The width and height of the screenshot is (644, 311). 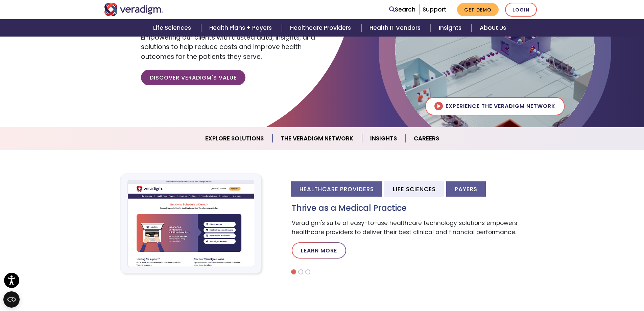 What do you see at coordinates (133, 10) in the screenshot?
I see `img: Veradigm logo` at bounding box center [133, 10].